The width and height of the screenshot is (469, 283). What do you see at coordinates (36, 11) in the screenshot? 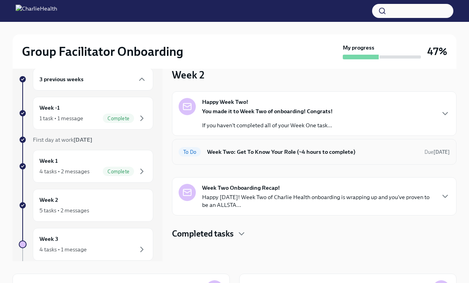
I see `img: CharlieHealth` at bounding box center [36, 11].